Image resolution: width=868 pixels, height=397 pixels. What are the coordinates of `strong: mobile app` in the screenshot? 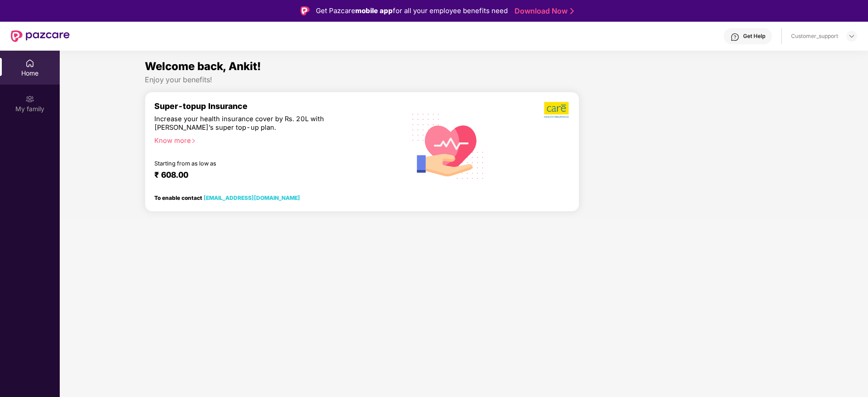 It's located at (374, 10).